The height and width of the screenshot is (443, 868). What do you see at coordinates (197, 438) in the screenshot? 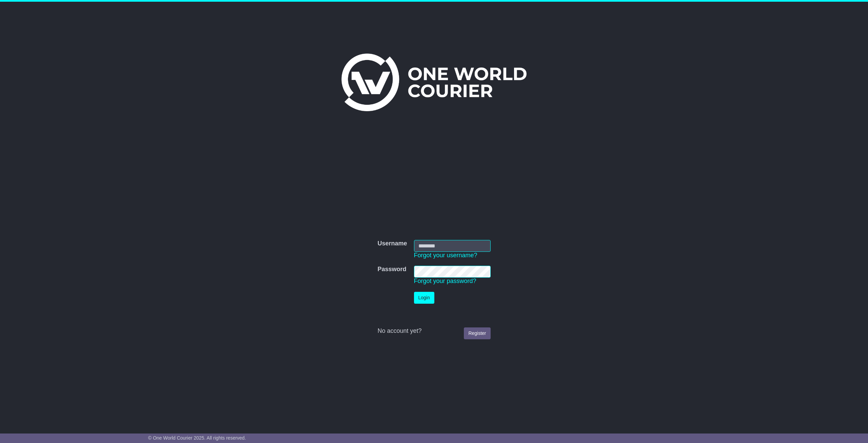
I see `span: © One World Courier 2025. All rights reserved.` at bounding box center [197, 438].